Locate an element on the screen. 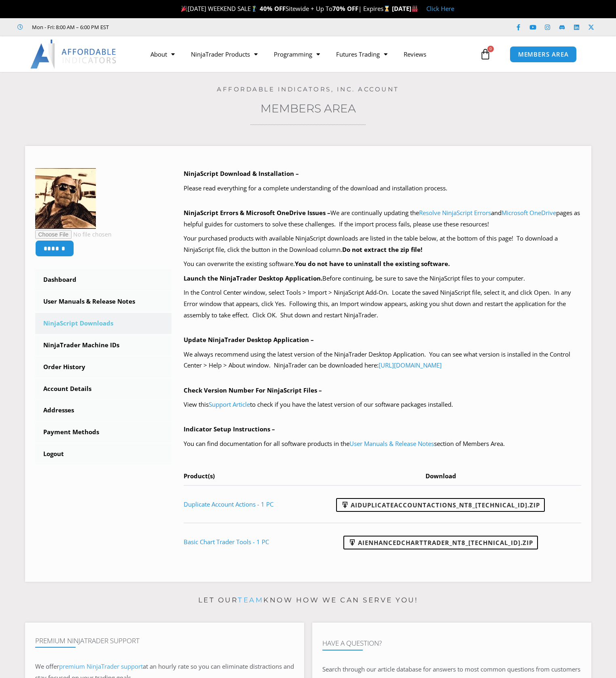 The height and width of the screenshot is (678, 616). a: Payment Methods is located at coordinates (103, 432).